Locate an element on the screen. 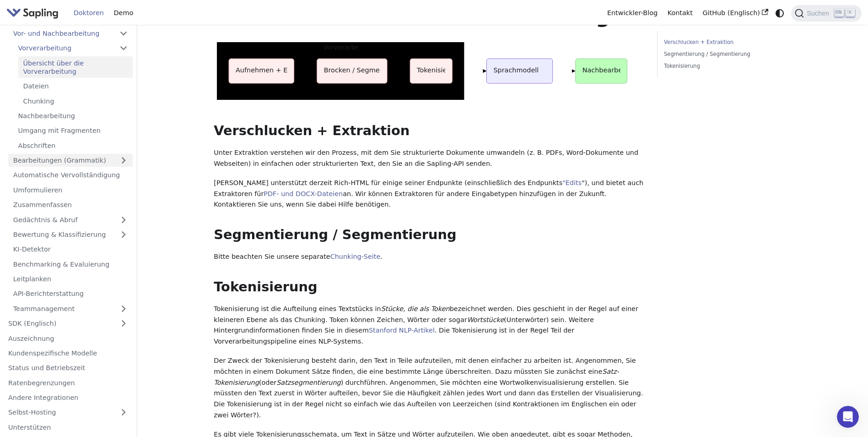 The image size is (868, 437). a: Doktoren is located at coordinates (89, 13).